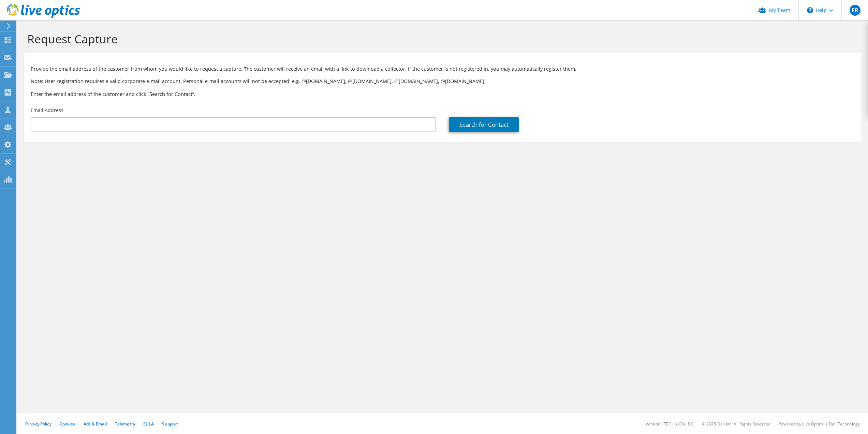 The width and height of the screenshot is (868, 434). I want to click on a: EULA, so click(148, 424).